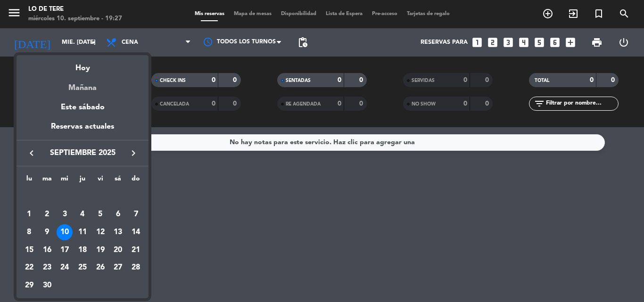  I want to click on td: 24 de septiembre de 2025, so click(65, 268).